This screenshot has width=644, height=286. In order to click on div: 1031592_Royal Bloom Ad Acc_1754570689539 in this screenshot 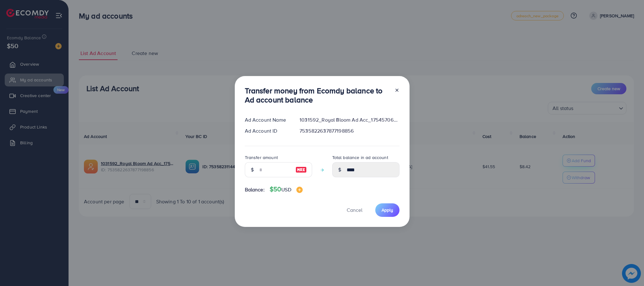, I will do `click(349, 120)`.